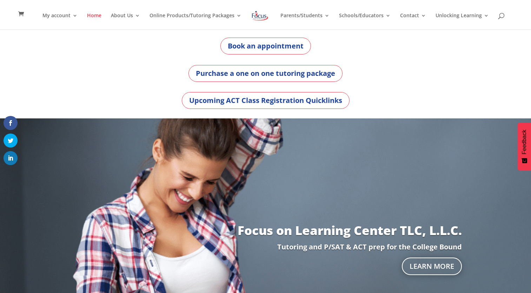 The width and height of the screenshot is (531, 293). What do you see at coordinates (305, 21) in the screenshot?
I see `a: Parents/Students` at bounding box center [305, 21].